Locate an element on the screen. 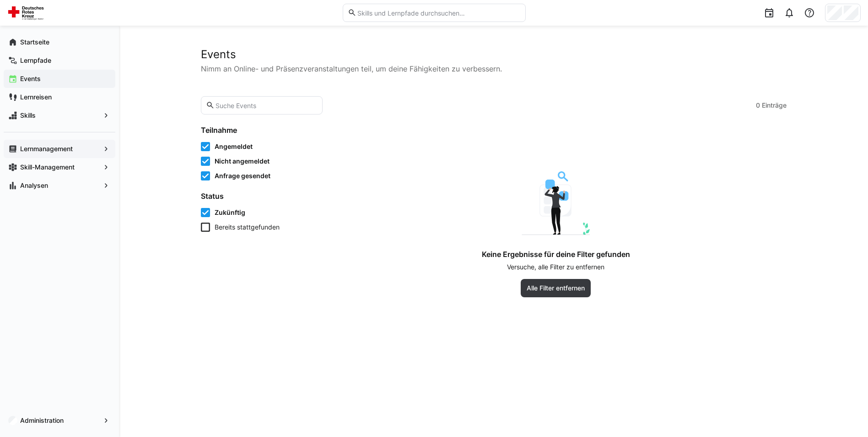  span: 0 is located at coordinates (758, 106).